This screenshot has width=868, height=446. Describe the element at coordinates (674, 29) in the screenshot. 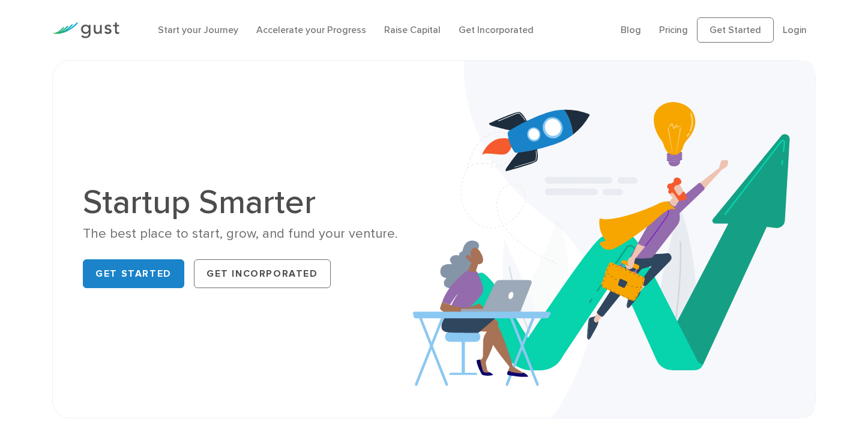

I see `a: Pricing` at that location.